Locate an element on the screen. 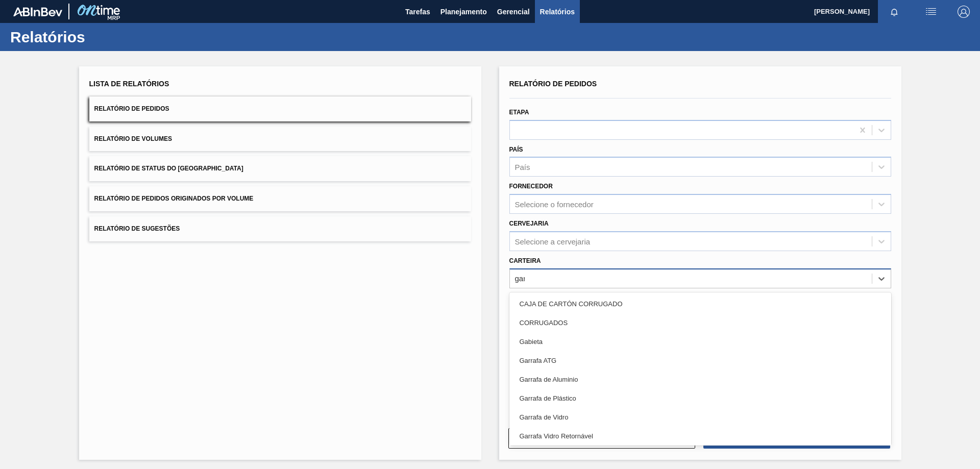  span: Planejamento is located at coordinates (464, 12).